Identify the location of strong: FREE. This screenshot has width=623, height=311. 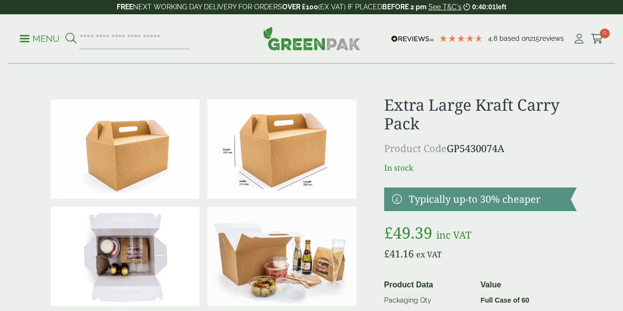
(125, 7).